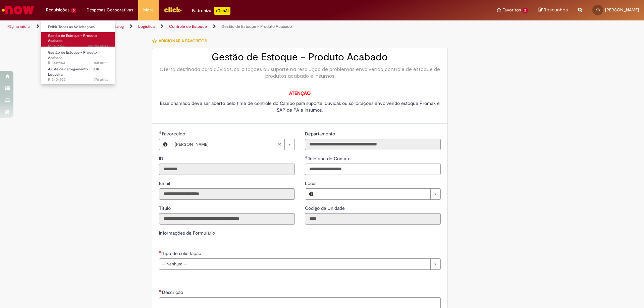  Describe the element at coordinates (295, 264) in the screenshot. I see `span: -- Nenhum --` at that location.